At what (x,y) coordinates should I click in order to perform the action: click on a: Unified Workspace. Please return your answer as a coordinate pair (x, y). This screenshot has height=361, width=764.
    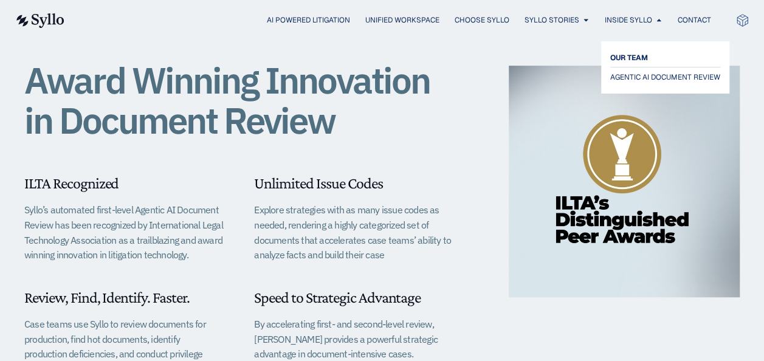
    Looking at the image, I should click on (402, 20).